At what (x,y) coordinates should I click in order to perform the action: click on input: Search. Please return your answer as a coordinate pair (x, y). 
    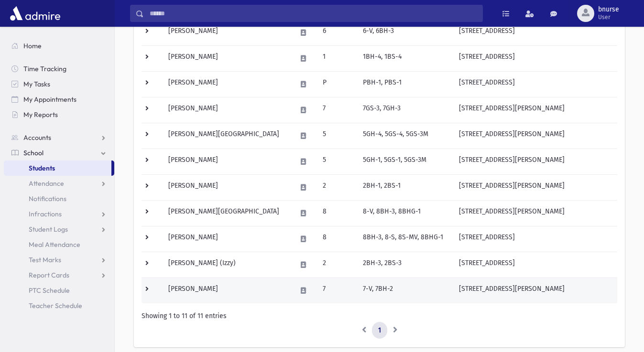
    Looking at the image, I should click on (313, 13).